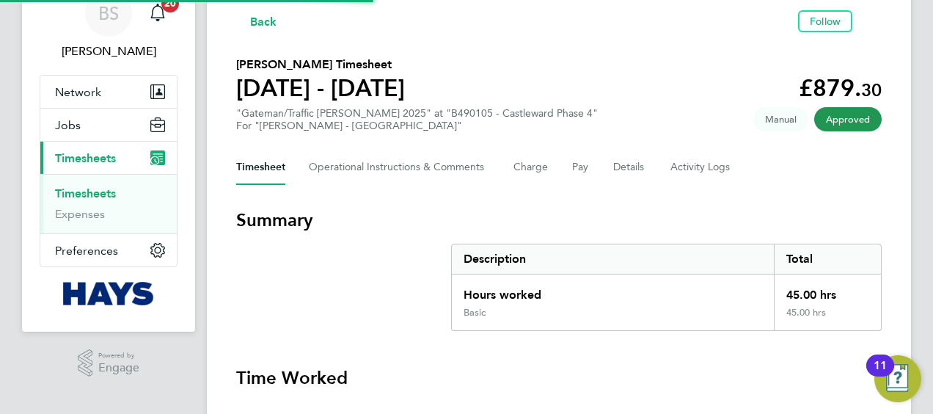 This screenshot has height=414, width=933. I want to click on div: Summary, so click(666, 287).